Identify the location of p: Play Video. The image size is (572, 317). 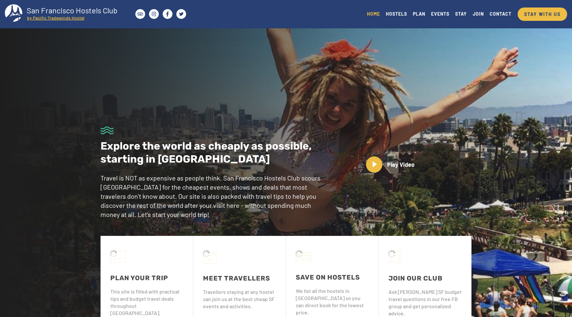
(401, 165).